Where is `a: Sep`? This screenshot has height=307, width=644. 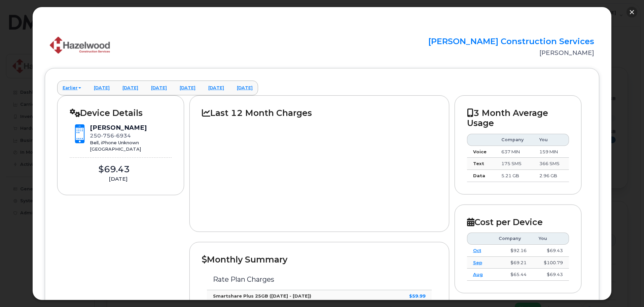 a: Sep is located at coordinates (477, 262).